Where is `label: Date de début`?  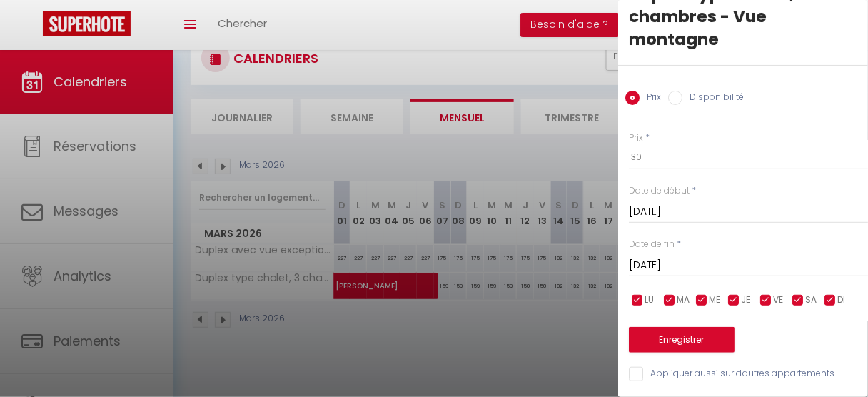
label: Date de début is located at coordinates (659, 190).